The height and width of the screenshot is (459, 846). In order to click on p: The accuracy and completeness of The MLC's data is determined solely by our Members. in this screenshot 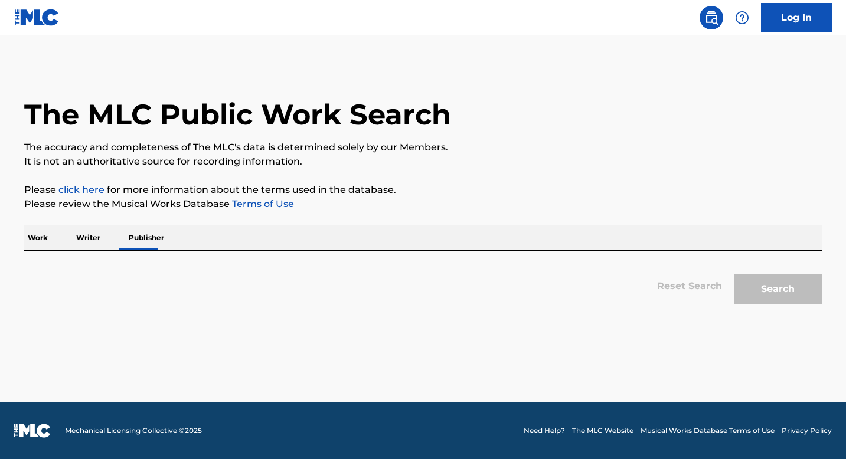, I will do `click(423, 148)`.